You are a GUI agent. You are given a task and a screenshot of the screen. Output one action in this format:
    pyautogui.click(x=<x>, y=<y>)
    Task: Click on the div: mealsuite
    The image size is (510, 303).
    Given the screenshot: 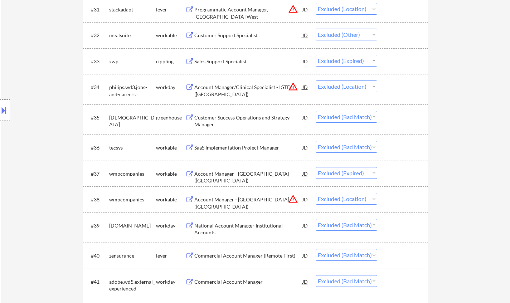 What is the action you would take?
    pyautogui.click(x=132, y=35)
    